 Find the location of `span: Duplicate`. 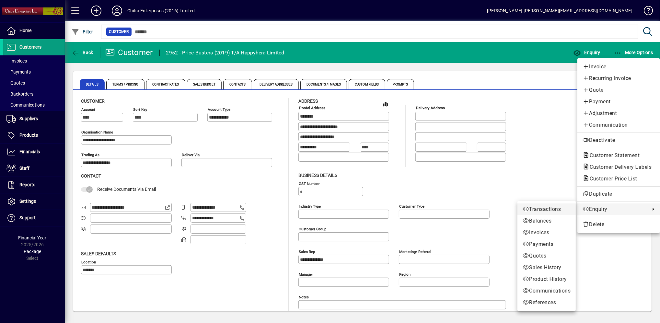

span: Duplicate is located at coordinates (618, 194).